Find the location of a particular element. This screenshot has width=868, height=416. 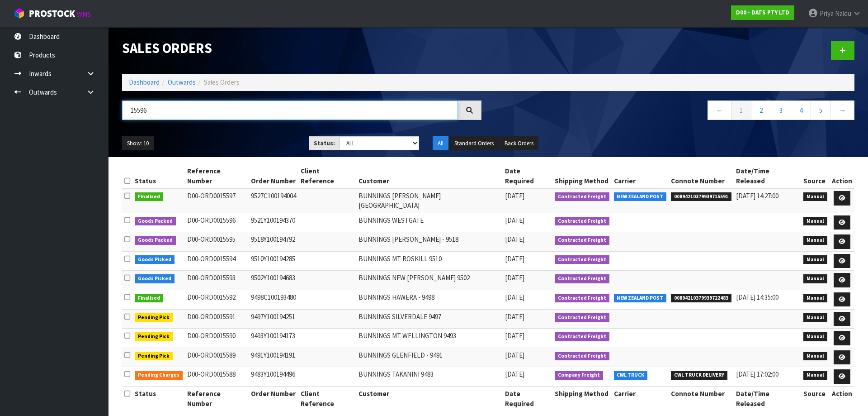

button: Show: 10 is located at coordinates (138, 143).